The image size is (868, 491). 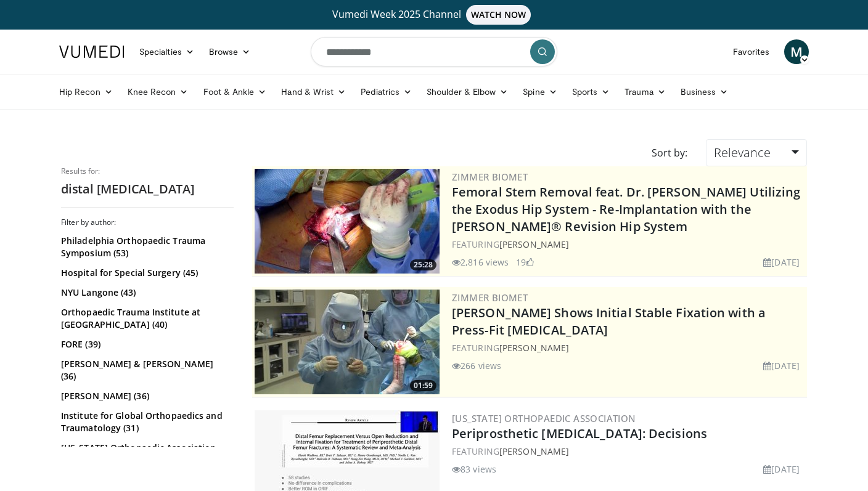 What do you see at coordinates (796, 52) in the screenshot?
I see `a: M` at bounding box center [796, 52].